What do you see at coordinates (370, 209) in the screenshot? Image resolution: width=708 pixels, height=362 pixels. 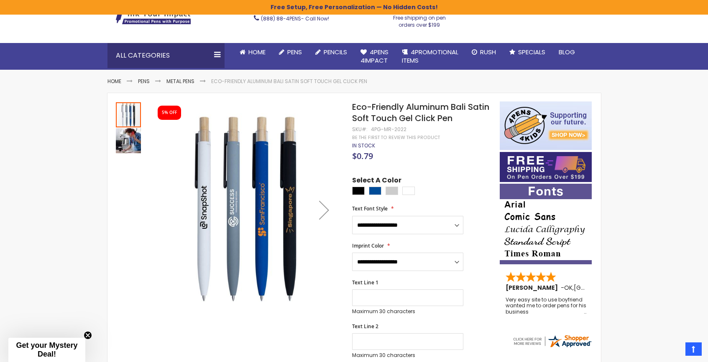 I see `span: Text Font Style` at bounding box center [370, 209].